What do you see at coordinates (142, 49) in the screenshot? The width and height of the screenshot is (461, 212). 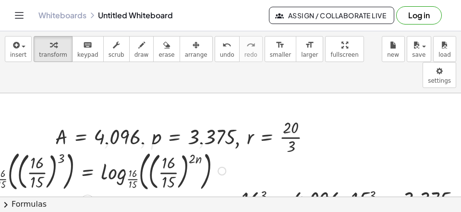 I see `button: draw` at bounding box center [142, 49].